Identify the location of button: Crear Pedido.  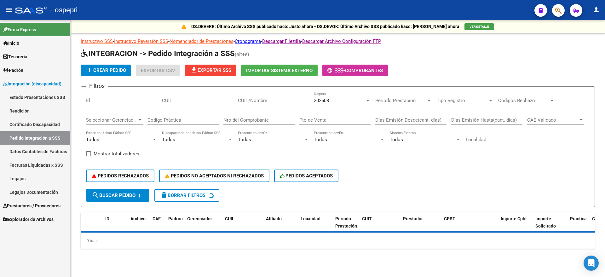
(106, 70).